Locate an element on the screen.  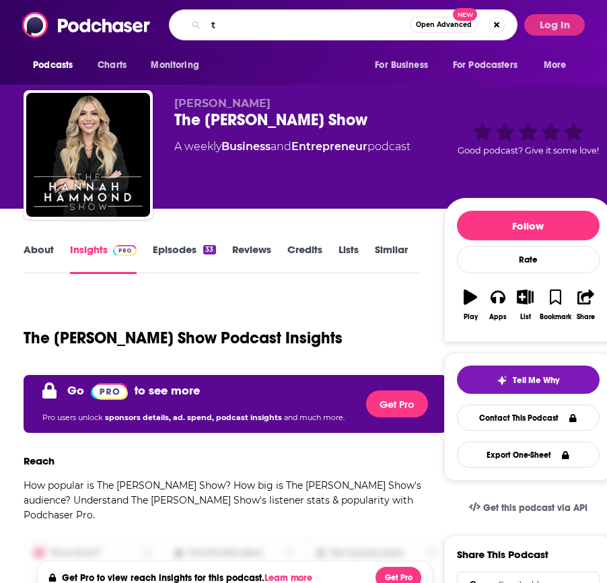
button: Get Pro is located at coordinates (397, 404).